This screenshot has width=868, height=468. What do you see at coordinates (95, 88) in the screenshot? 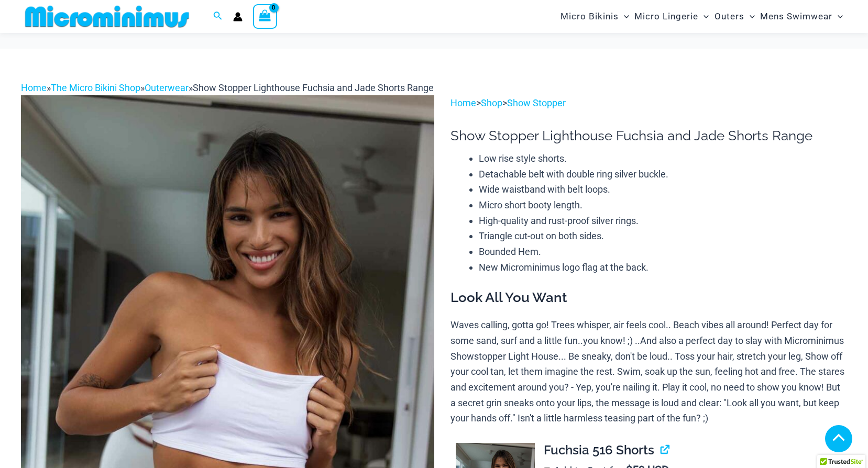
I see `a: The Micro Bikini Shop` at bounding box center [95, 88].